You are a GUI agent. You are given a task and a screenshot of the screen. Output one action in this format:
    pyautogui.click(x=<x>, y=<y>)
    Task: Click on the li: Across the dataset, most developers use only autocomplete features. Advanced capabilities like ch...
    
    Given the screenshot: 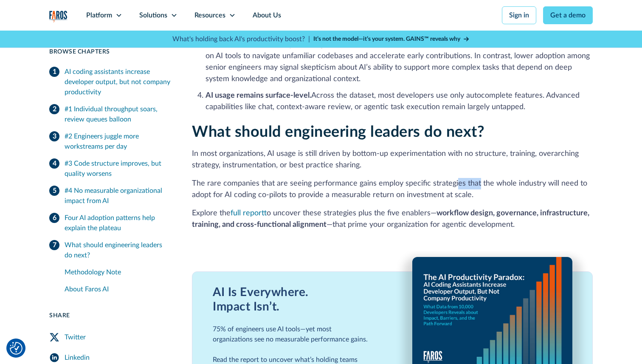 What is the action you would take?
    pyautogui.click(x=399, y=101)
    